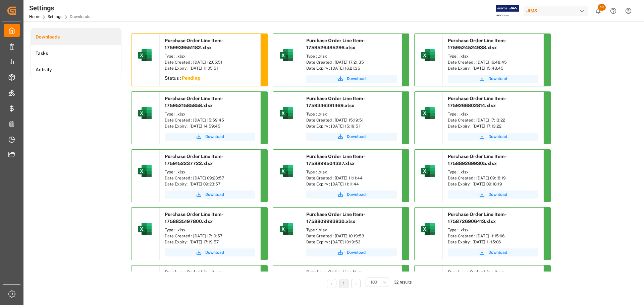 This screenshot has width=644, height=305. Describe the element at coordinates (35, 17) in the screenshot. I see `a: Home` at that location.